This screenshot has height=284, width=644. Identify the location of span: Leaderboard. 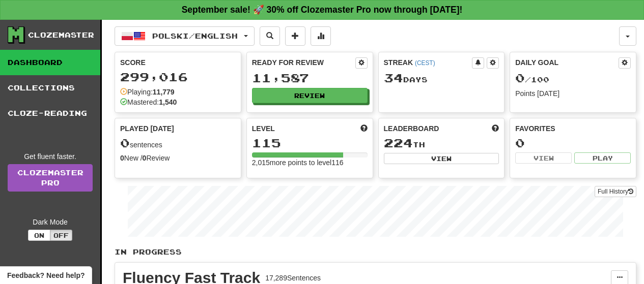
(411, 128).